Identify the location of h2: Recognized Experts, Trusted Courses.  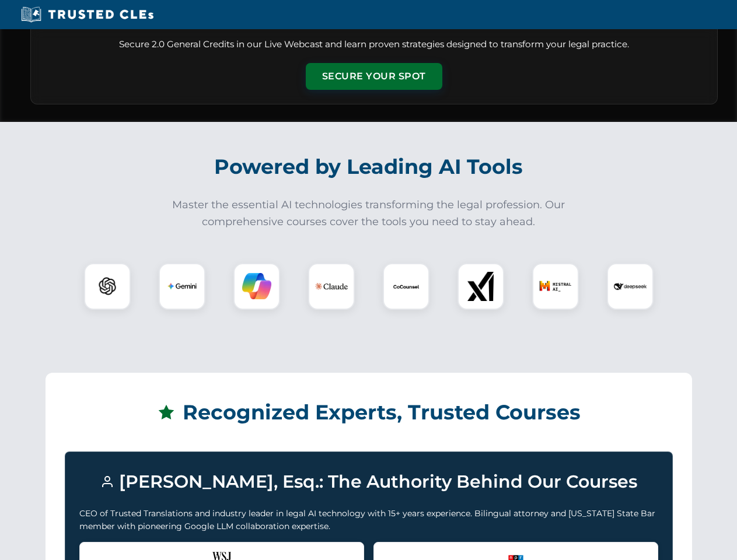
(369, 412).